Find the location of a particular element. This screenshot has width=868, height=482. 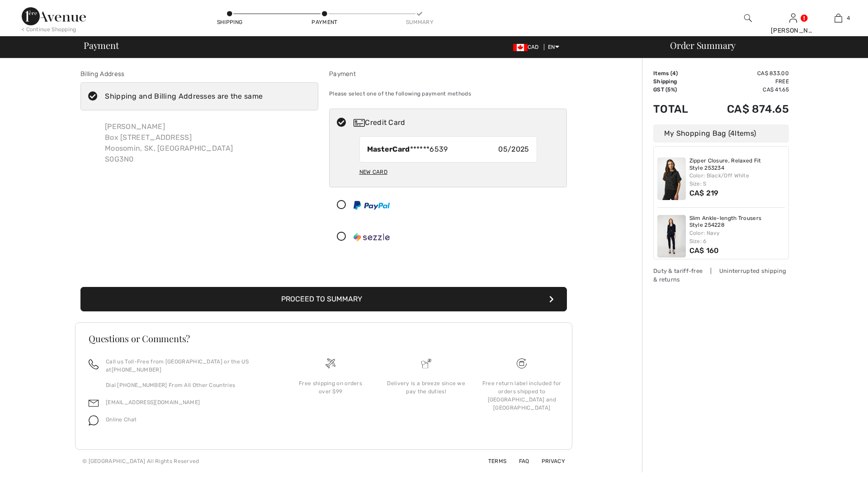

span: 05/2025 is located at coordinates (513, 149).